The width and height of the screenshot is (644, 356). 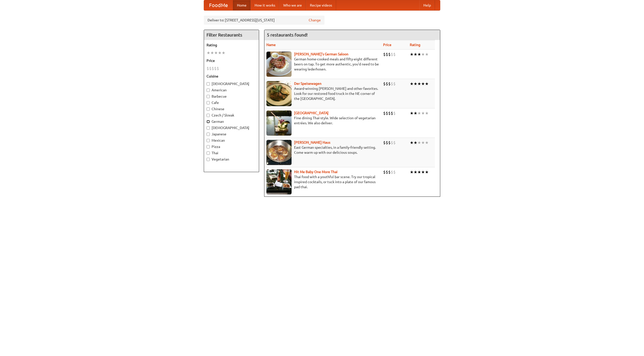 What do you see at coordinates (308, 84) in the screenshot?
I see `b: Der Speisewagen` at bounding box center [308, 84].